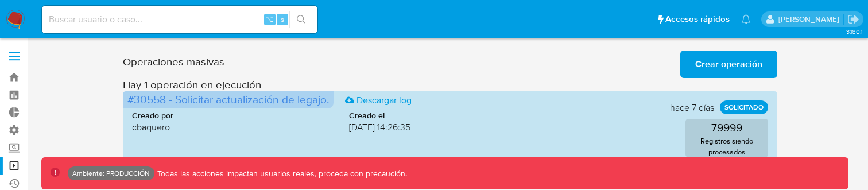  What do you see at coordinates (110, 173) in the screenshot?
I see `p: Ambiente: PRODUCCIÓN` at bounding box center [110, 173].